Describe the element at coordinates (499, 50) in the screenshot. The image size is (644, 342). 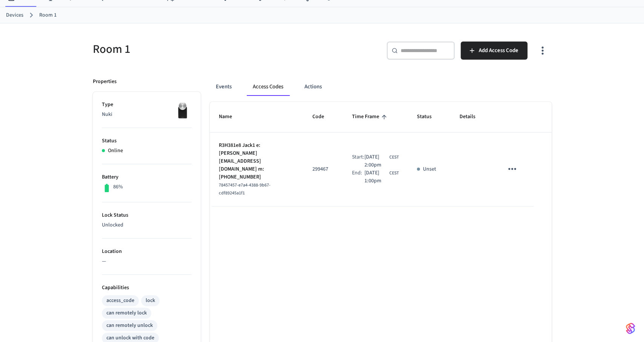
I see `span: Add Access Code` at that location.